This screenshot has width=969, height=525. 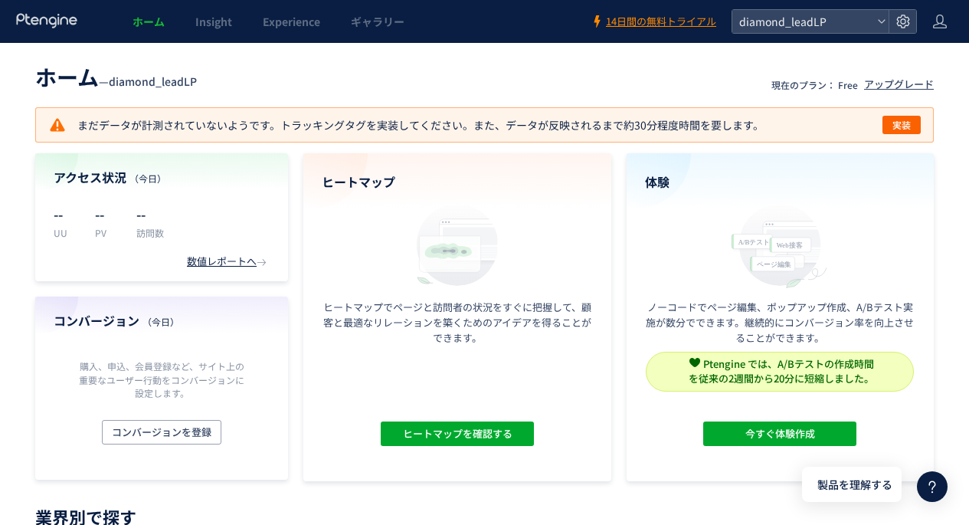 I want to click on h4: コンバージョン, so click(x=162, y=320).